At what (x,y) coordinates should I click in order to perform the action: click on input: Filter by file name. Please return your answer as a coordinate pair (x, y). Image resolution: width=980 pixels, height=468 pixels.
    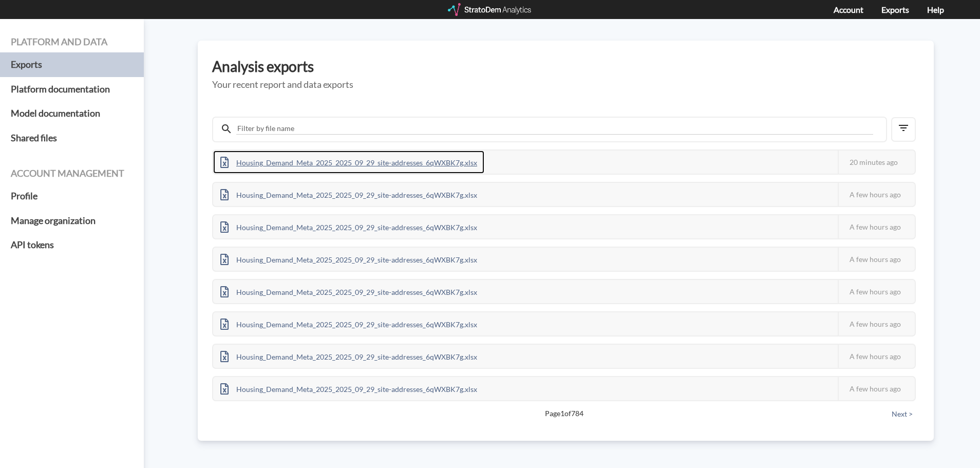
    Looking at the image, I should click on (555, 128).